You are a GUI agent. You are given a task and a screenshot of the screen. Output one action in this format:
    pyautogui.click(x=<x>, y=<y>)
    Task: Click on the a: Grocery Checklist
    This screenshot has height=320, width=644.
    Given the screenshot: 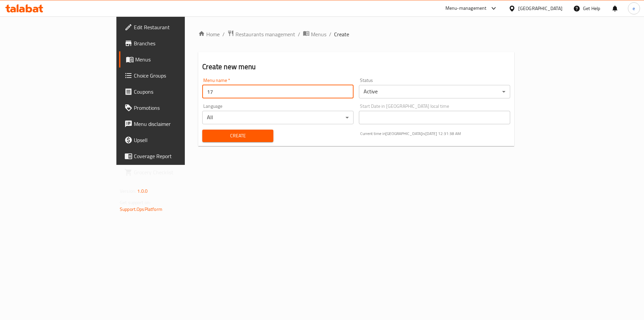 What is the action you would take?
    pyautogui.click(x=171, y=172)
    